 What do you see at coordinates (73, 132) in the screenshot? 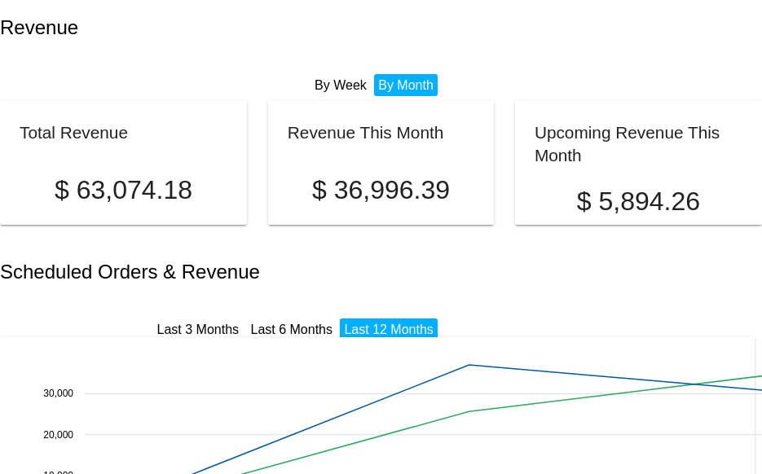
I see `h2: Total Revenue` at bounding box center [73, 132].